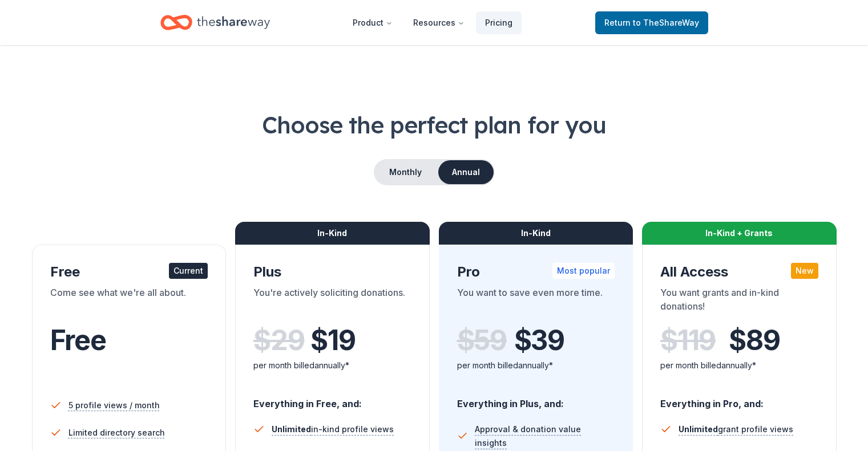  I want to click on span: Limited directory search, so click(117, 433).